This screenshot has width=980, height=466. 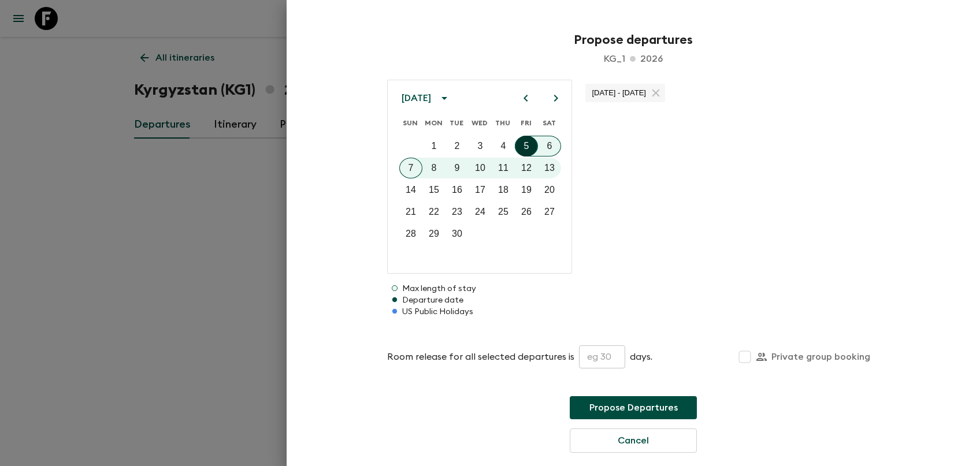 What do you see at coordinates (602, 357) in the screenshot?
I see `input: eg 30` at bounding box center [602, 357].